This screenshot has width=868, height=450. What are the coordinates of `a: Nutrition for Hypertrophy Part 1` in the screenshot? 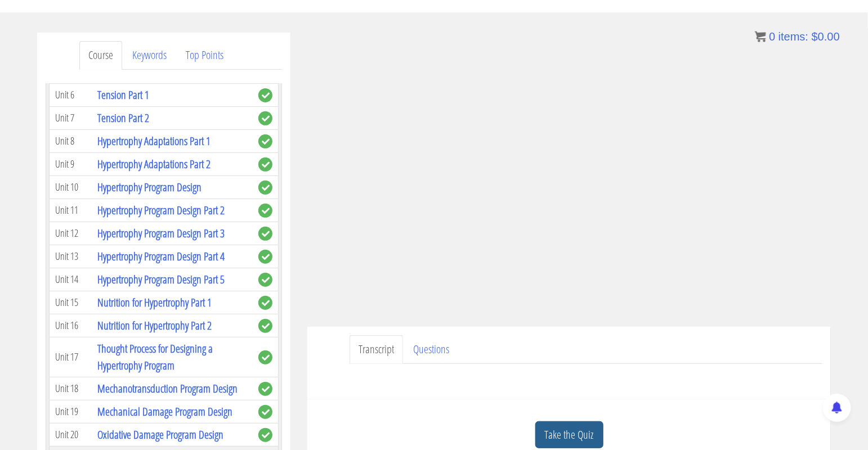 It's located at (154, 302).